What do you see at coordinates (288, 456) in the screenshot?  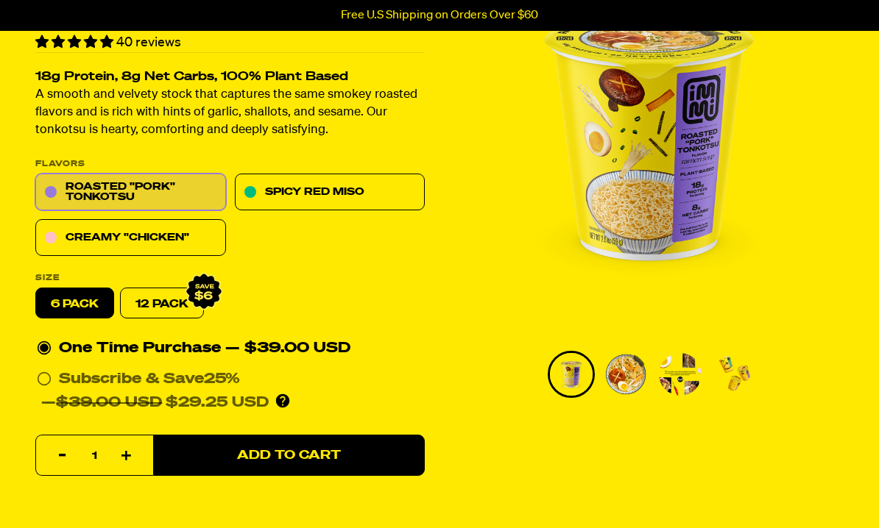 I see `span: Add to Cart` at bounding box center [288, 456].